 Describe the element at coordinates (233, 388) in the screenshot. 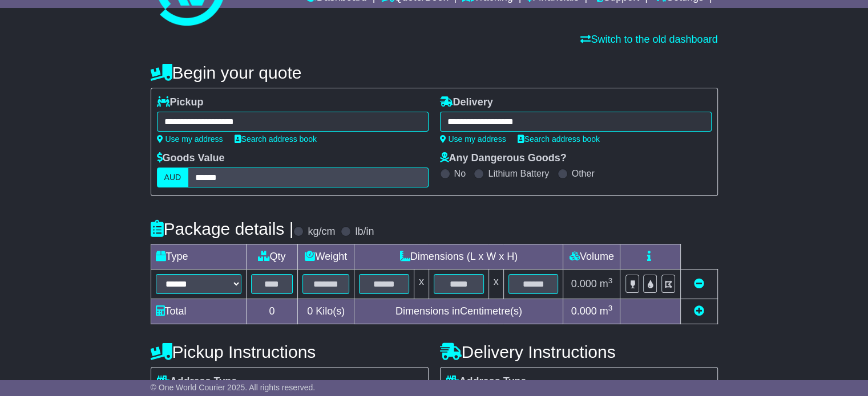

I see `span: © One World Courier 2025. All rights reserved.` at that location.